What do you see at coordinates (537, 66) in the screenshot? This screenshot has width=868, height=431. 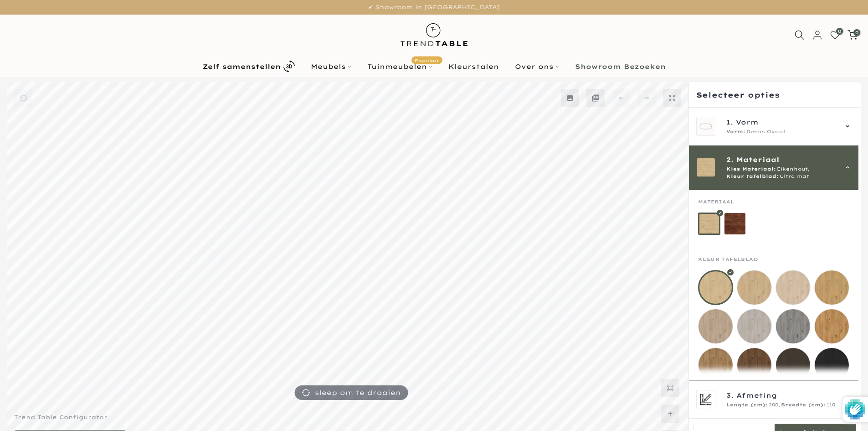 I see `a: Over ons` at bounding box center [537, 66].